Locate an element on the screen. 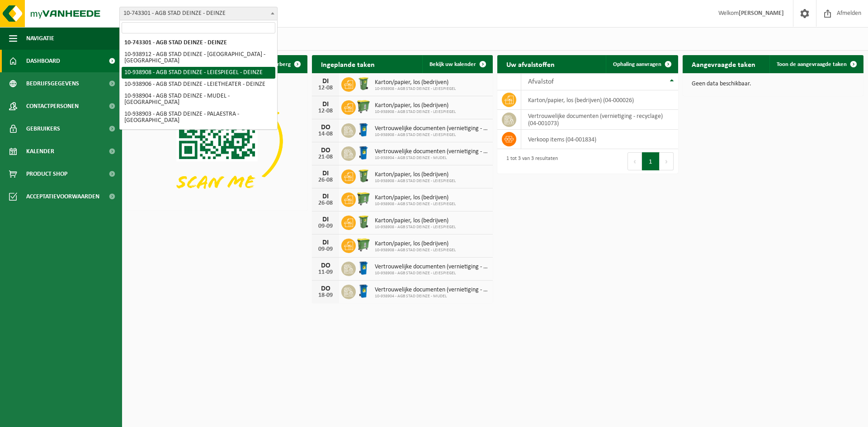 The width and height of the screenshot is (868, 427). div: 14-08 is located at coordinates (325, 134).